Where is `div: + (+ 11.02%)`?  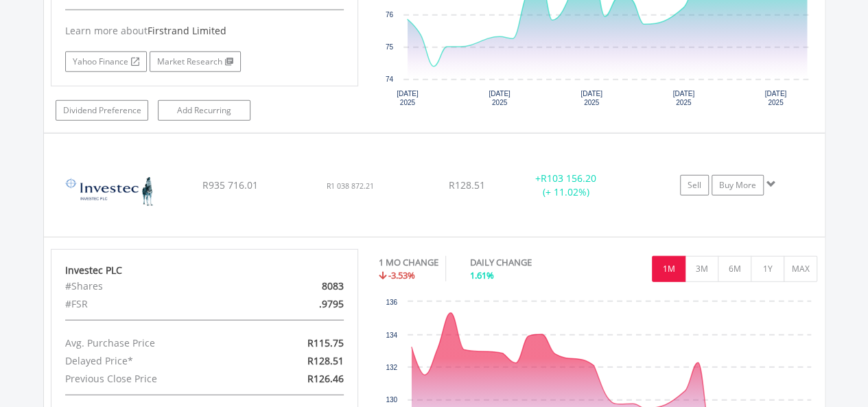 div: + (+ 11.02%) is located at coordinates (567, 185).